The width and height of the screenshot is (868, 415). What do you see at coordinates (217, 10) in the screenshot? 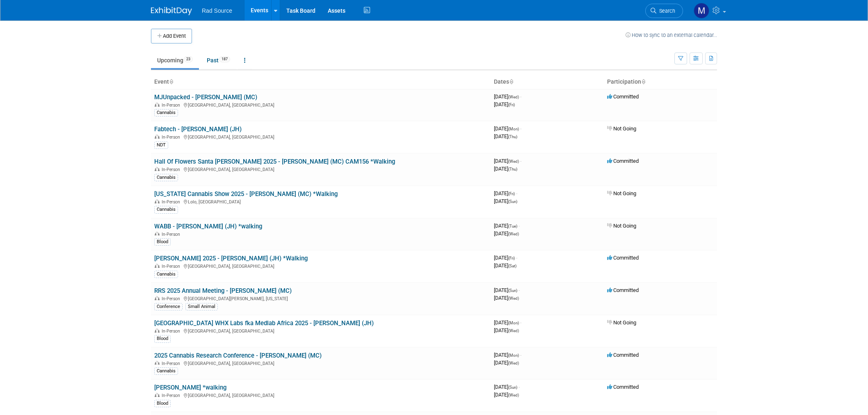
I see `span: Rad Source` at bounding box center [217, 10].